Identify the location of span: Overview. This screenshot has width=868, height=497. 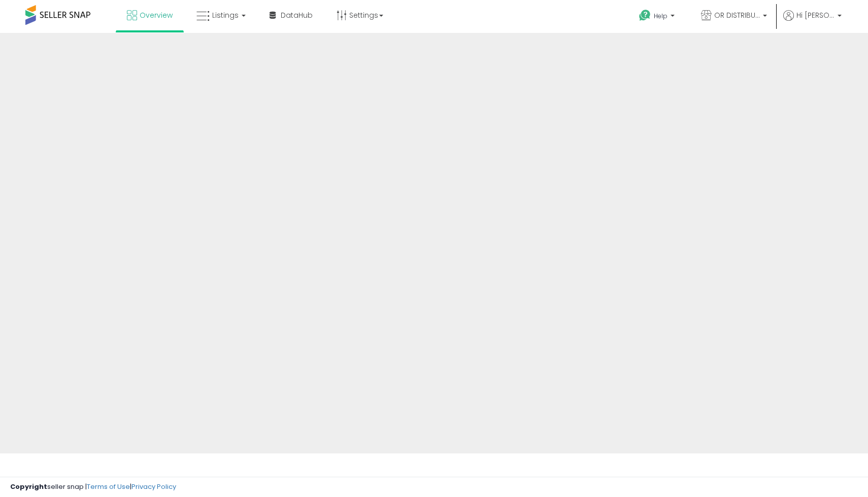
(155, 16).